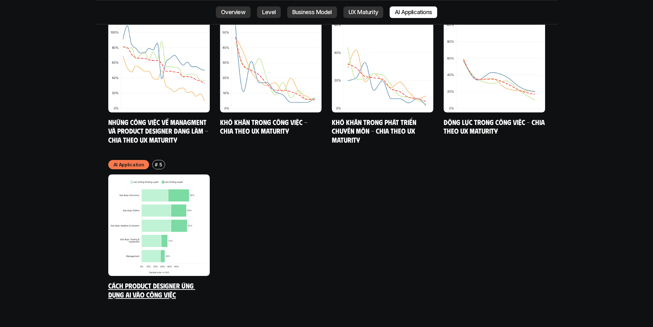 The image size is (653, 327). What do you see at coordinates (413, 12) in the screenshot?
I see `p: AI Applications` at bounding box center [413, 12].